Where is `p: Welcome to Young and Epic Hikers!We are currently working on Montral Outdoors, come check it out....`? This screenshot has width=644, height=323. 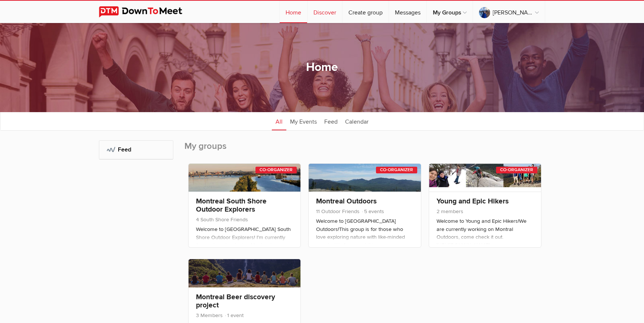 p: Welcome to Young and Epic Hikers!We are currently working on Montral Outdoors, come check it out.... is located at coordinates (485, 236).